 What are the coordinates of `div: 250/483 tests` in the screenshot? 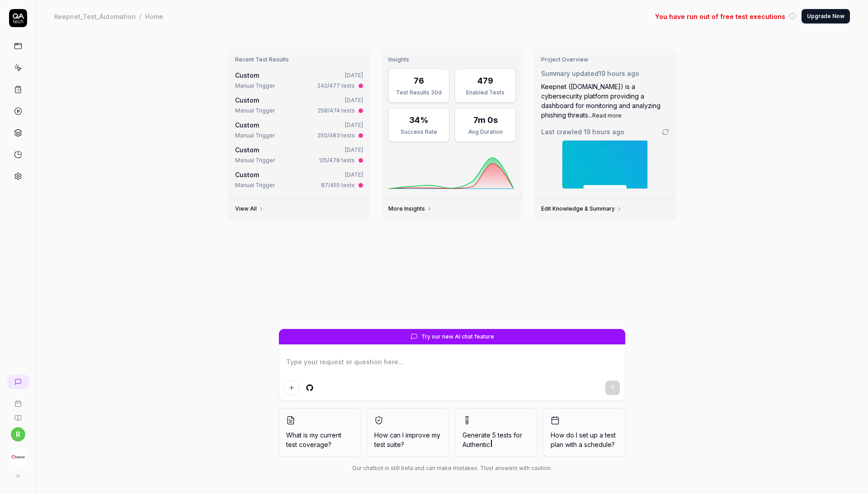 It's located at (336, 136).